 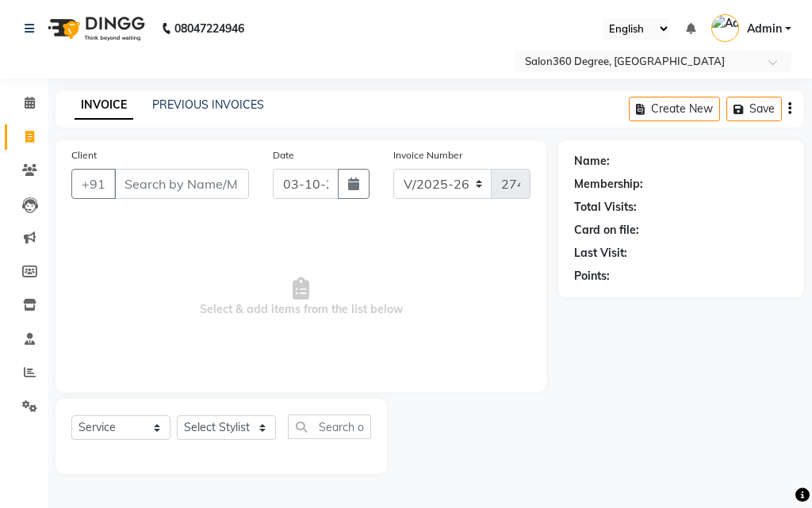 What do you see at coordinates (600, 252) in the screenshot?
I see `div: Last Visit:` at bounding box center [600, 252].